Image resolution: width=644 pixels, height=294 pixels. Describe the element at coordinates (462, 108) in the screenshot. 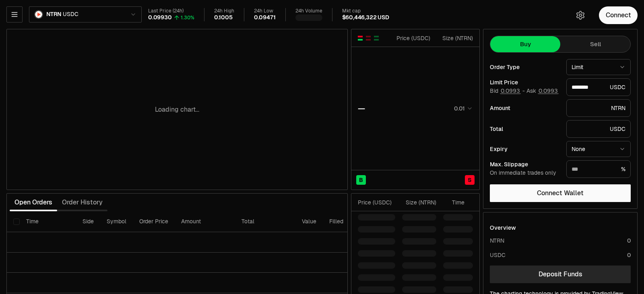

I see `button: 0.01` at that location.